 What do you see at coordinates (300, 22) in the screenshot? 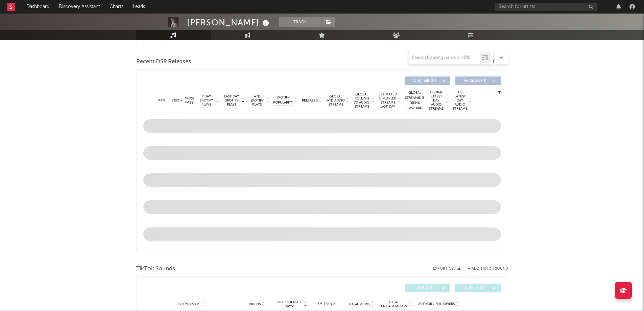
I see `button: Track` at bounding box center [300, 22].